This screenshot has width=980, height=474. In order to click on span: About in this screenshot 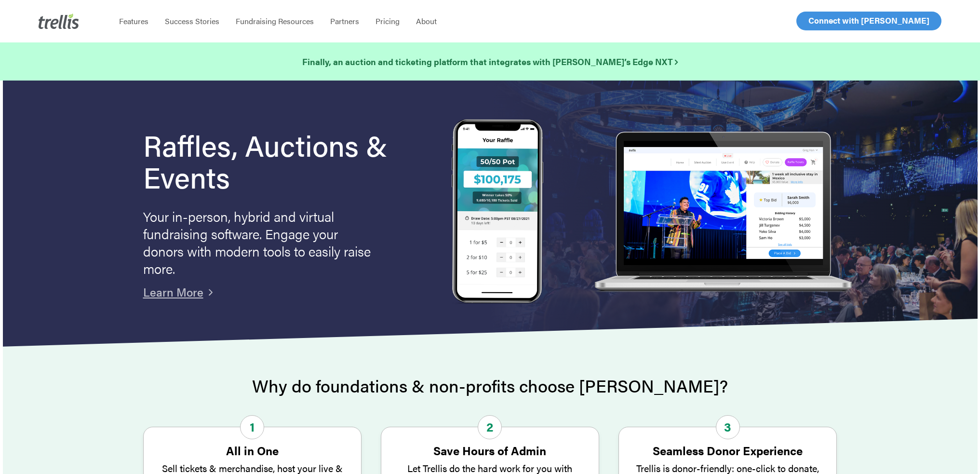, I will do `click(426, 21)`.